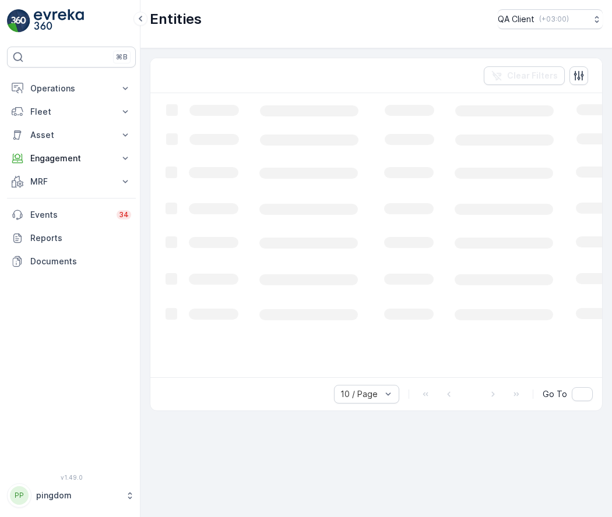  Describe the element at coordinates (555, 394) in the screenshot. I see `span: Go To` at that location.